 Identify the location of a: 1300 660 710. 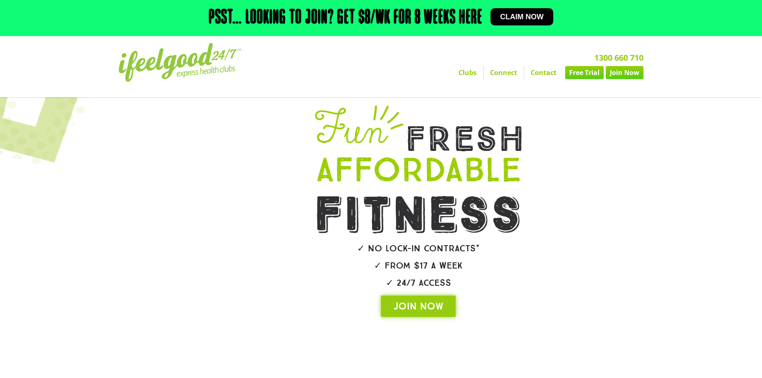
(619, 57).